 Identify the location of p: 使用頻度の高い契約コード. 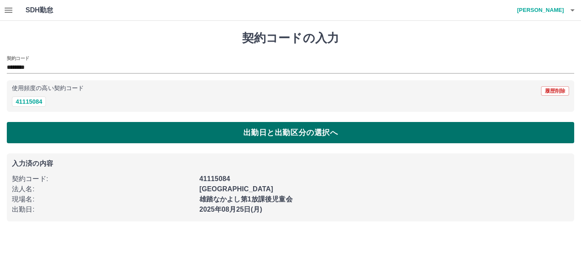
(48, 88).